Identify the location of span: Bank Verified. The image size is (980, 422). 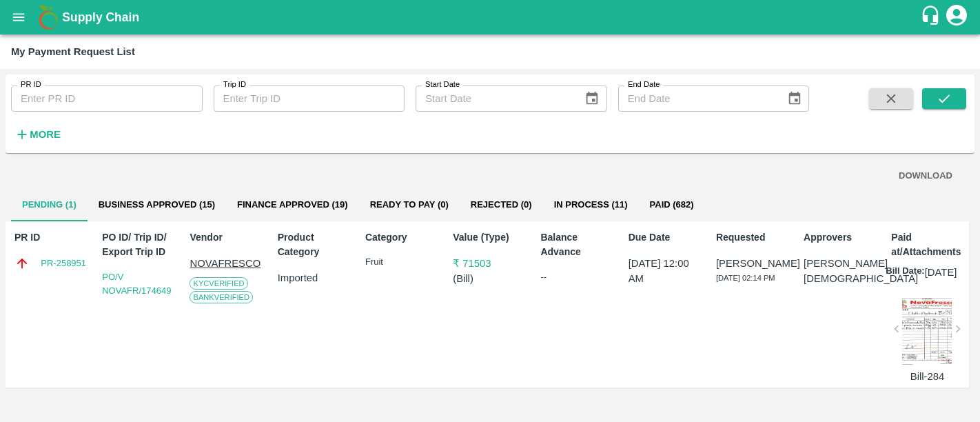
(221, 297).